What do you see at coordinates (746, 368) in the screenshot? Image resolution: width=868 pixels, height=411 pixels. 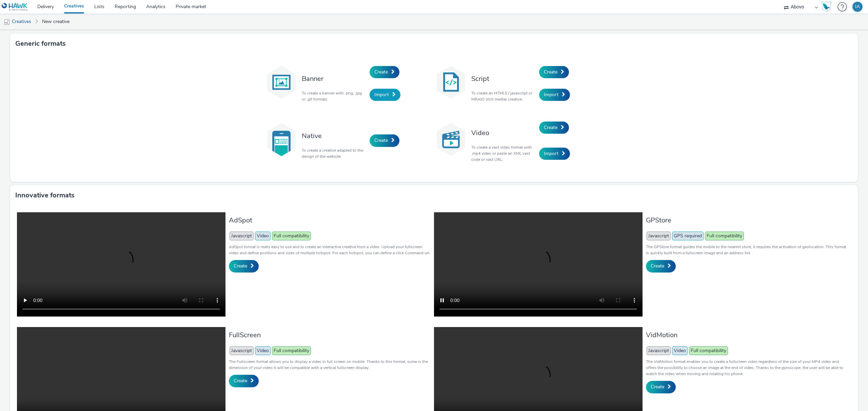 I see `p: The VidMotion format enables you to create a fullscreen video regardless of the size of your MP4 ...` at bounding box center [746, 368].